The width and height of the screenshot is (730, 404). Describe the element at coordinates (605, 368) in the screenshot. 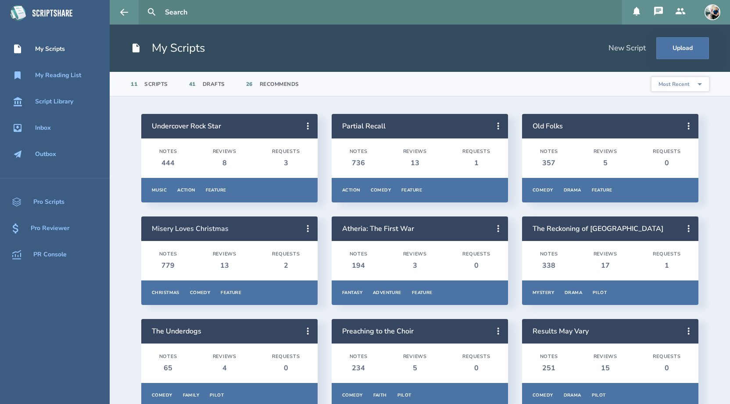

I see `div: 15` at that location.